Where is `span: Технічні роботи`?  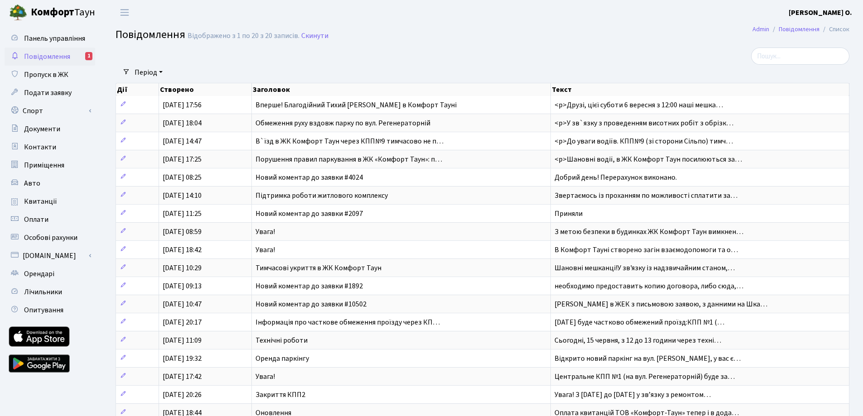 span: Технічні роботи is located at coordinates (281, 341).